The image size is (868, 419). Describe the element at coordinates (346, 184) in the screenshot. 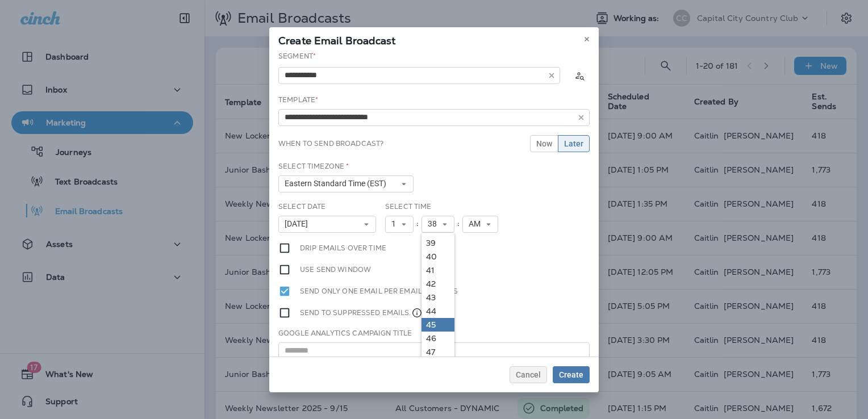

I see `button: Eastern Standard Time (EST)` at that location.